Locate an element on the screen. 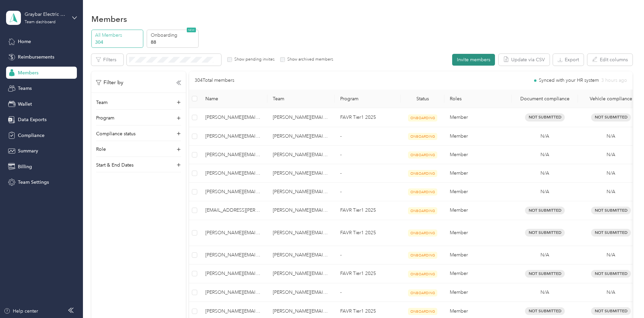  button: Invite members is located at coordinates (473, 60).